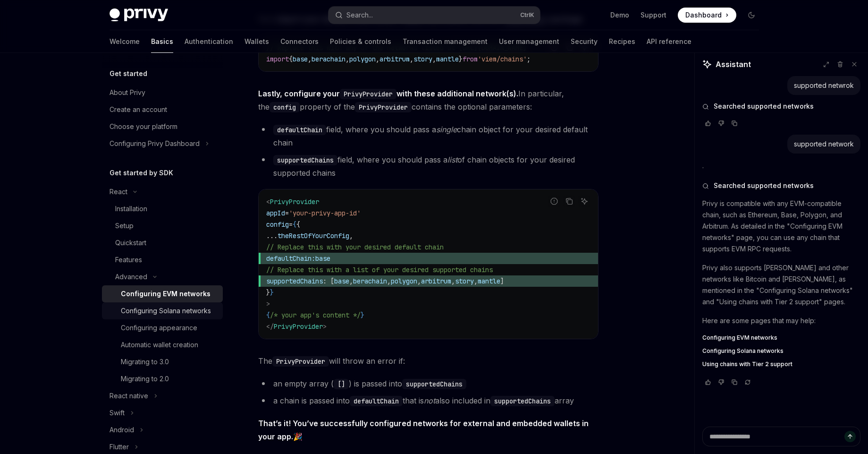 The height and width of the screenshot is (454, 868). What do you see at coordinates (118, 192) in the screenshot?
I see `div: React` at bounding box center [118, 192].